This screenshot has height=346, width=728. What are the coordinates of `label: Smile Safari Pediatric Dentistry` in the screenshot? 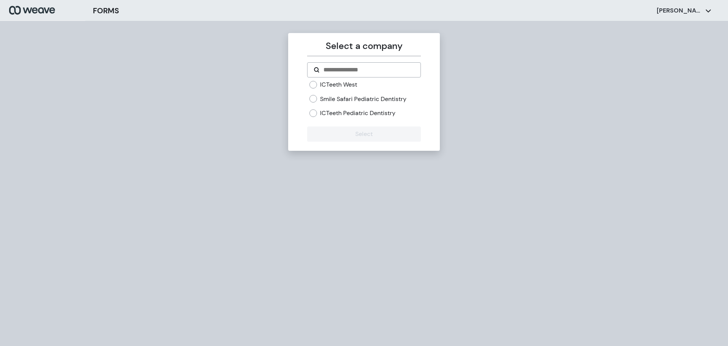 It's located at (363, 99).